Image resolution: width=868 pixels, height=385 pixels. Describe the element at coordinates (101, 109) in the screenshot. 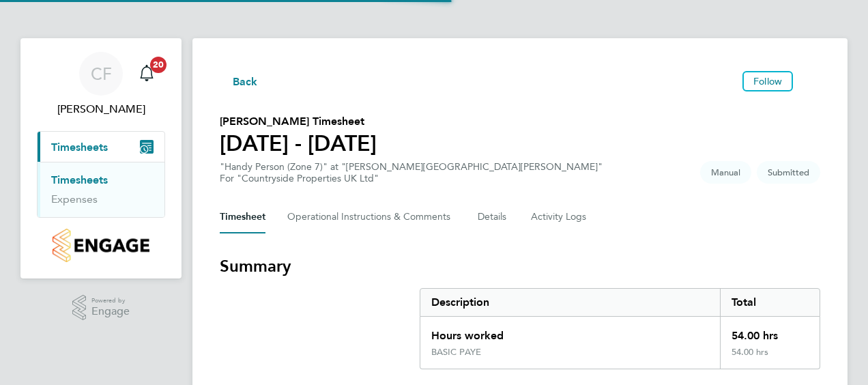

I see `span: Chris Ferris` at that location.